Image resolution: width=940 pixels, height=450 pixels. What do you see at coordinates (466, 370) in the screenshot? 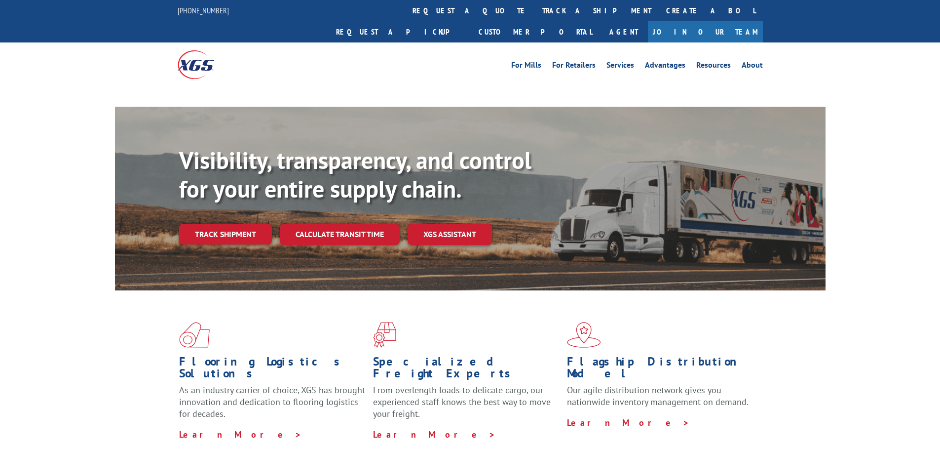
I see `h1: Specialized Freight Experts` at bounding box center [466, 370].